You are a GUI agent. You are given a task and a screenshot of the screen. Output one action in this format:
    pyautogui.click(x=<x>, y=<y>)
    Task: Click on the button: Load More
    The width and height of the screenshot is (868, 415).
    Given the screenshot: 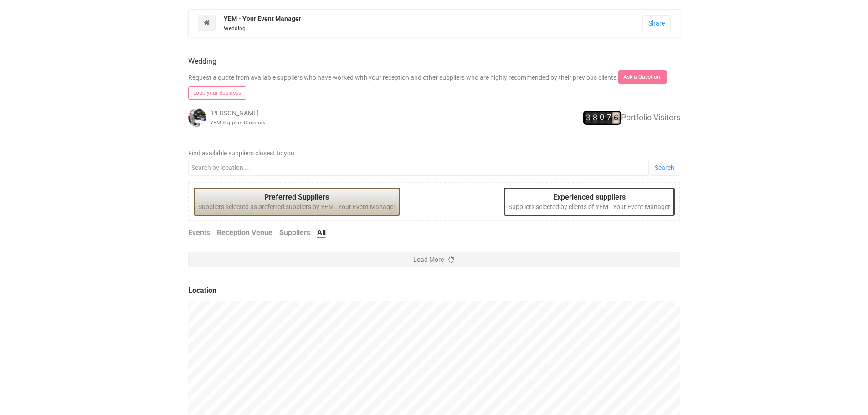 What is the action you would take?
    pyautogui.click(x=434, y=260)
    